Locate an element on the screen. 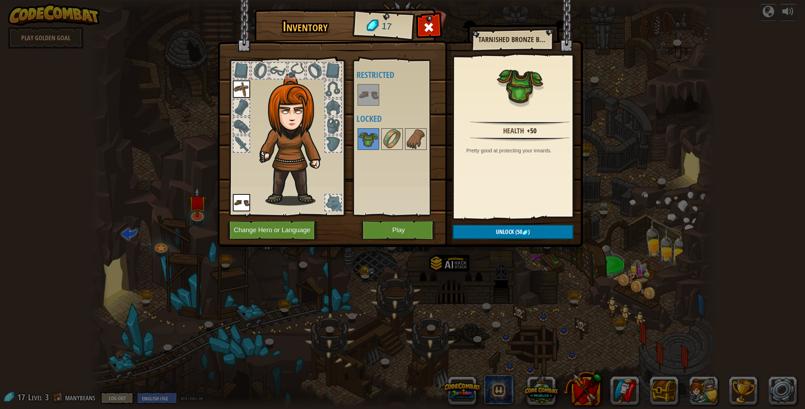 The image size is (805, 409). h4: Locked is located at coordinates (401, 119).